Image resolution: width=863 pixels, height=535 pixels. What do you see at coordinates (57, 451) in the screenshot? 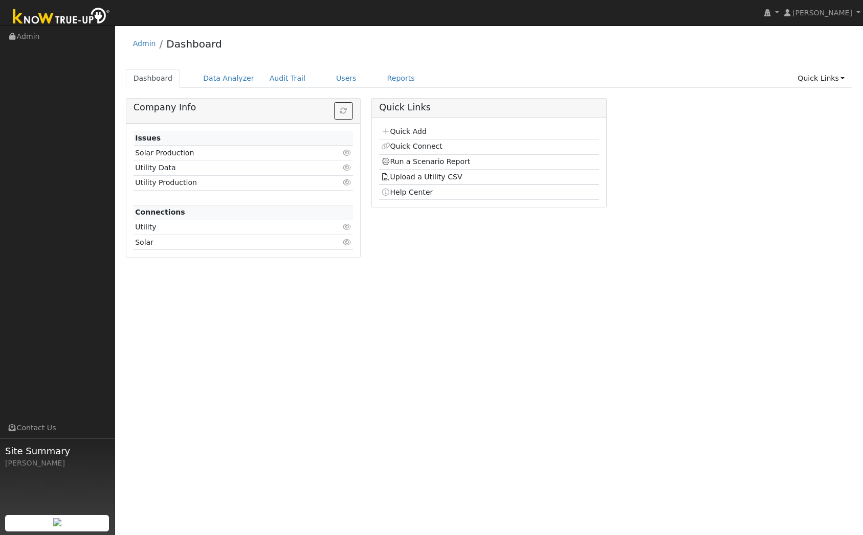
I see `span: Site Summary` at bounding box center [57, 451].